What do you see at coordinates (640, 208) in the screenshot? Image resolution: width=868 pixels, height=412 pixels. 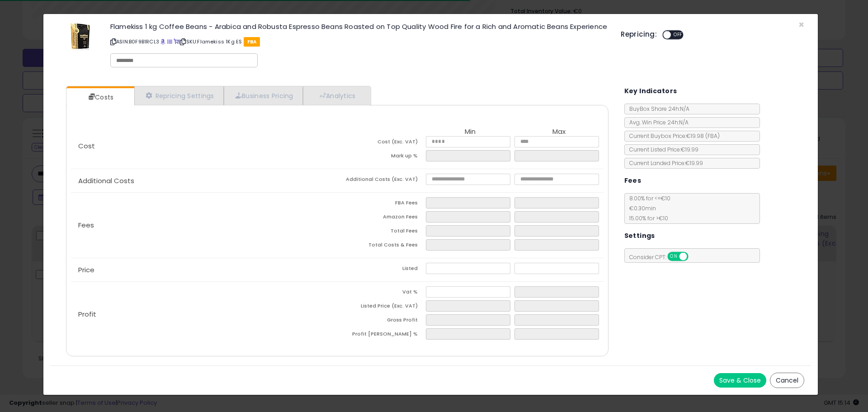 I see `span: €0.30 min` at bounding box center [640, 208].